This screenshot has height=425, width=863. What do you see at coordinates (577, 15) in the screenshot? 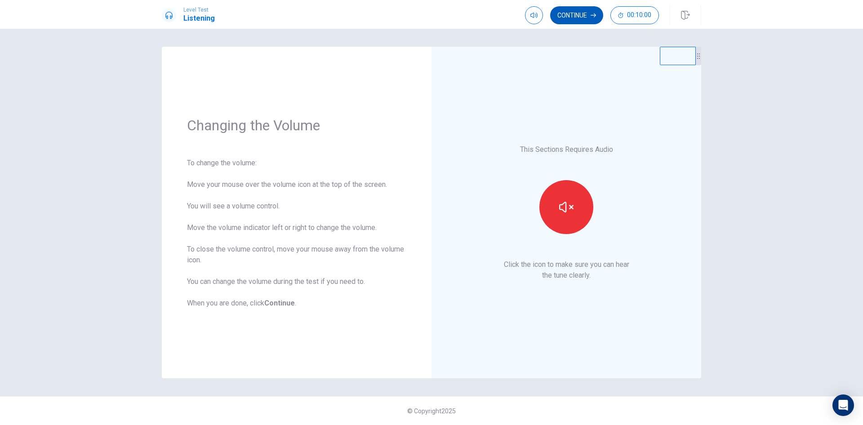
I see `button: Continue` at bounding box center [577, 15].